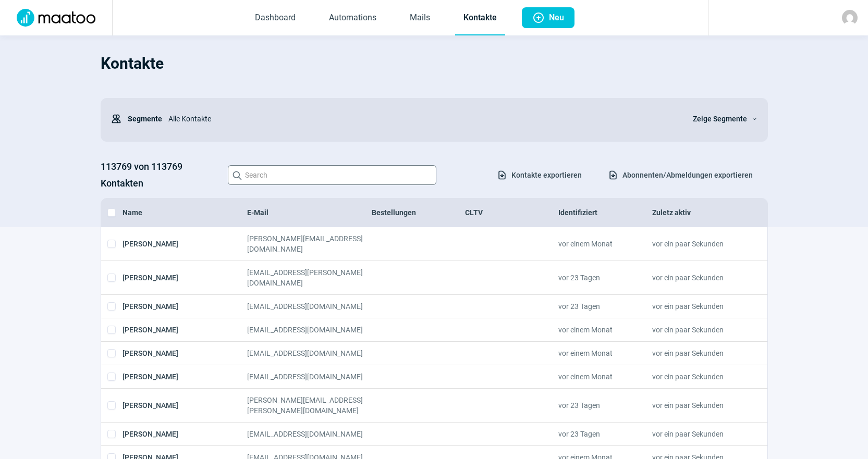  I want to click on img: avatar, so click(849, 18).